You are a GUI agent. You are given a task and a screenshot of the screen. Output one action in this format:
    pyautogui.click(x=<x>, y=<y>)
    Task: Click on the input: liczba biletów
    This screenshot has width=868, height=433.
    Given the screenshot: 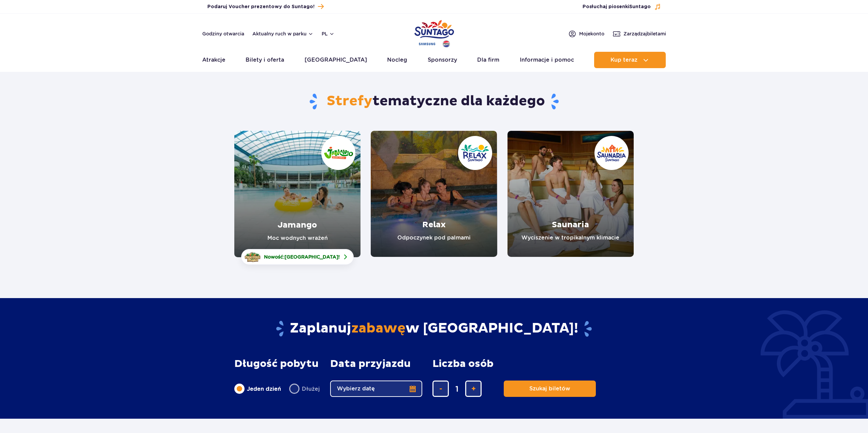 What is the action you would take?
    pyautogui.click(x=457, y=389)
    